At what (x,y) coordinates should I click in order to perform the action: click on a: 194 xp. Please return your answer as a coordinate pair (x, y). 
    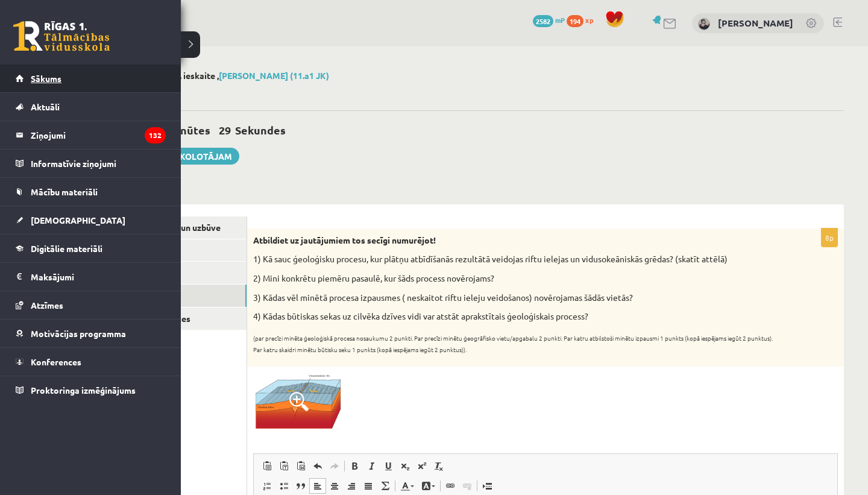
    Looking at the image, I should click on (583, 20).